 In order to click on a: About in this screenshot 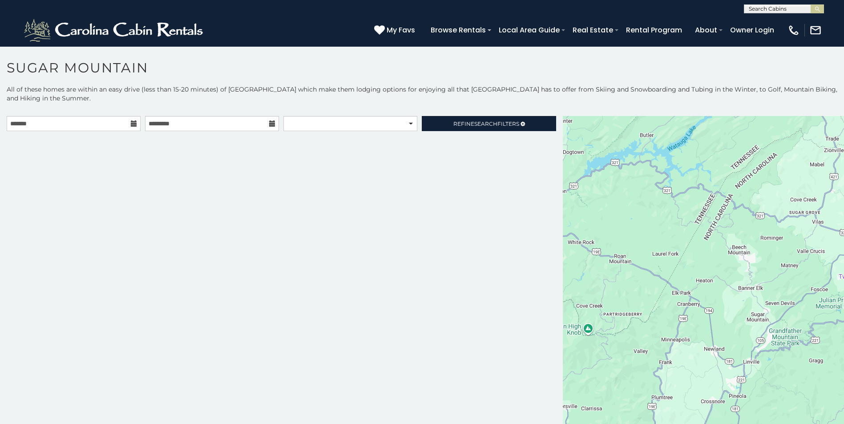, I will do `click(706, 30)`.